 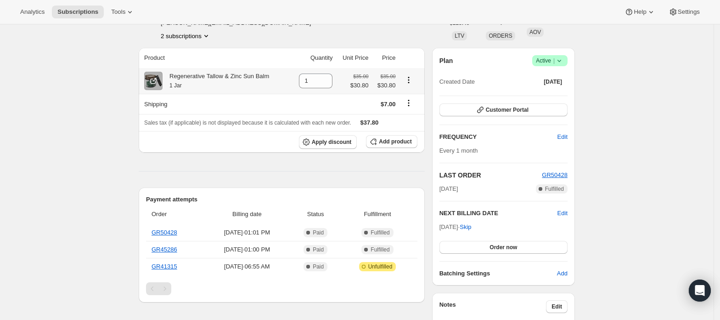 What do you see at coordinates (503, 247) in the screenshot?
I see `span: Order now` at bounding box center [503, 247].